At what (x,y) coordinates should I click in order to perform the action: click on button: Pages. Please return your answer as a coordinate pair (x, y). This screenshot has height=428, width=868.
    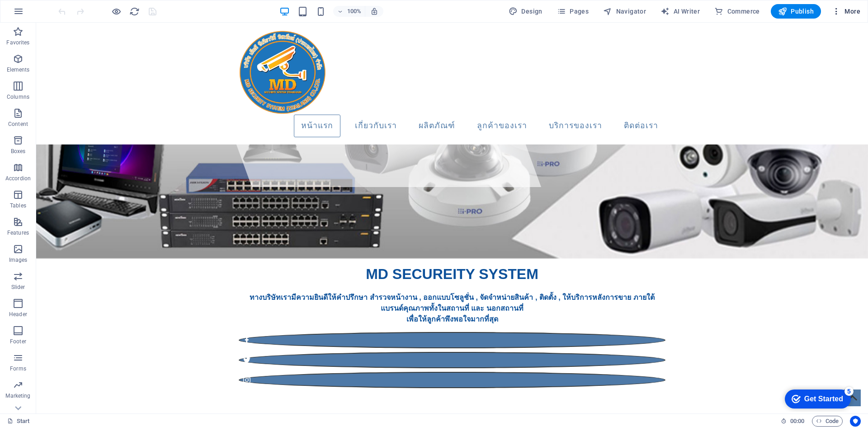
    Looking at the image, I should click on (573, 11).